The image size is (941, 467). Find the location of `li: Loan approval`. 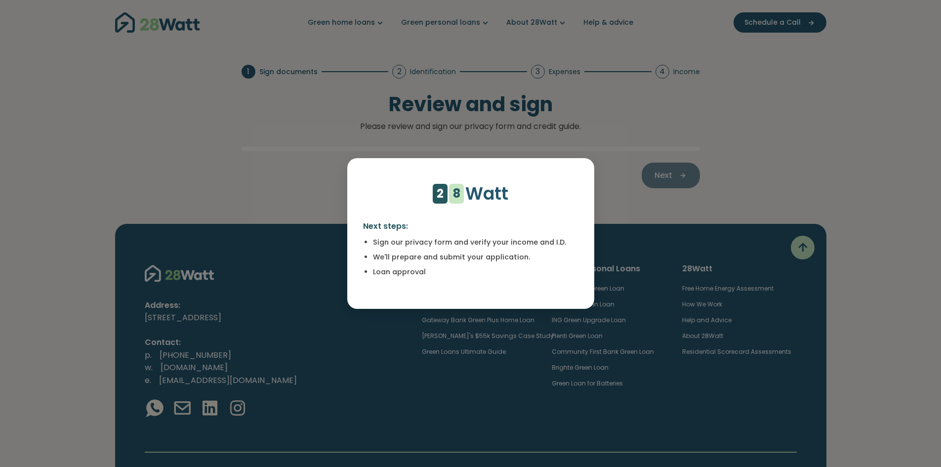

li: Loan approval is located at coordinates (476, 272).